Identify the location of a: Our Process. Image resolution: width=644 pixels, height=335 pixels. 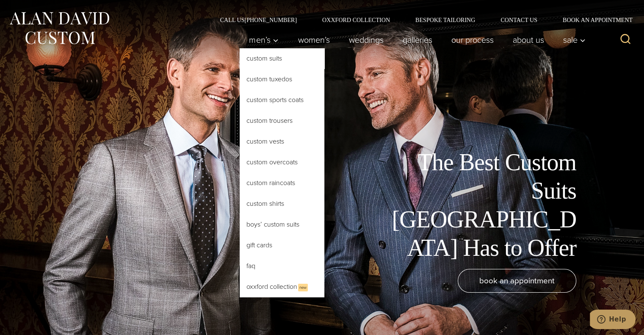
(472, 39).